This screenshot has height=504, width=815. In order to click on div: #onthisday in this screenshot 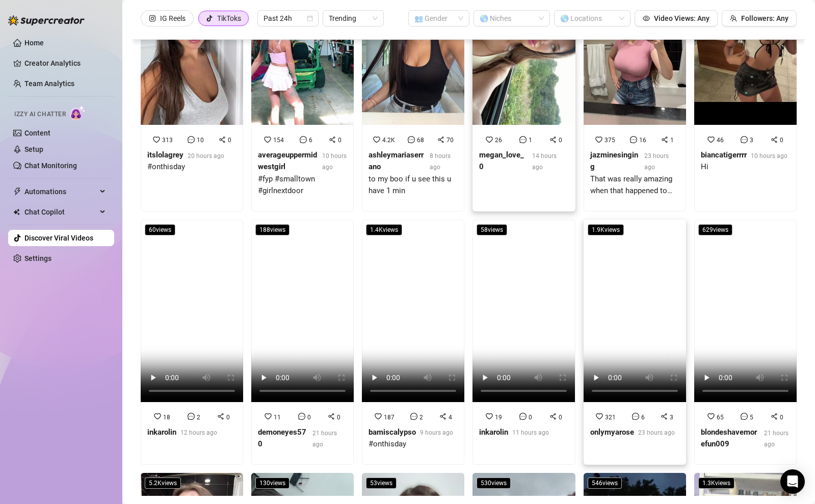, I will do `click(411, 444)`.